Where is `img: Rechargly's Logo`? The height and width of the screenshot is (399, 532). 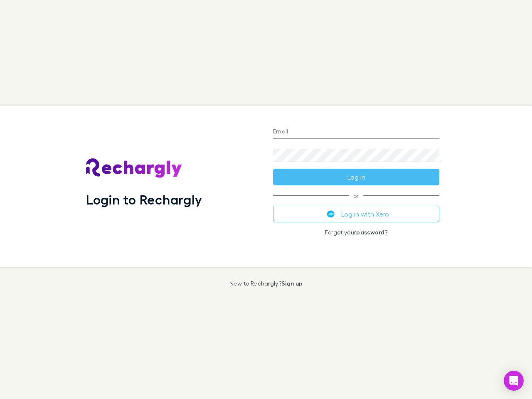 img: Rechargly's Logo is located at coordinates (134, 168).